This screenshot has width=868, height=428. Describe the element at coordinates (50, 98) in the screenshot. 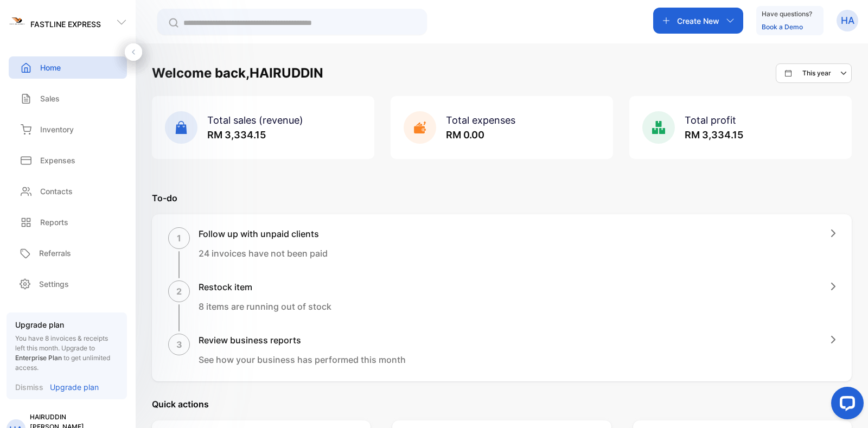

I see `p: Sales` at that location.